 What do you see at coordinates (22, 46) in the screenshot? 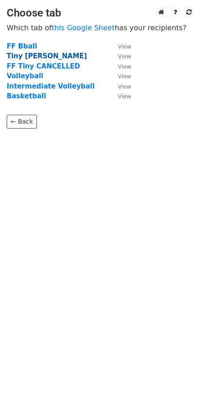
I see `a: FF Bball` at bounding box center [22, 46].